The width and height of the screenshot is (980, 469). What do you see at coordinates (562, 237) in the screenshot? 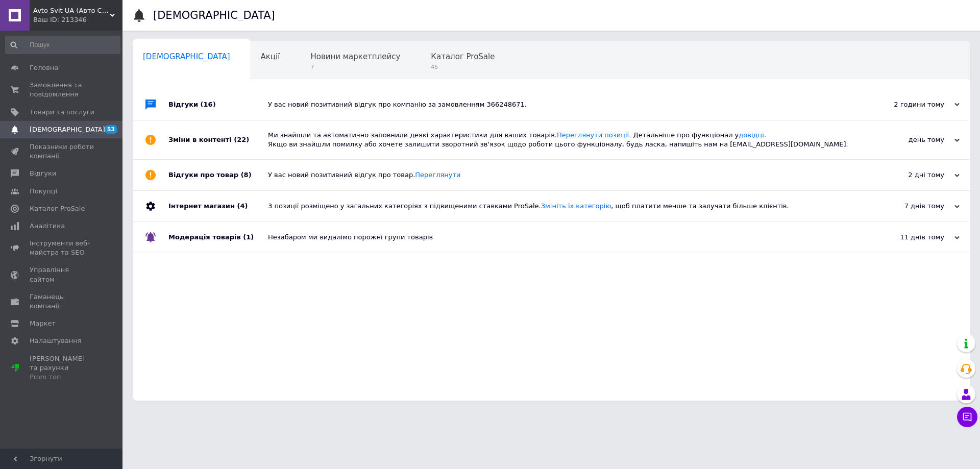
I see `div: Незабаром ми видалімо порожні групи товарів` at bounding box center [562, 237].